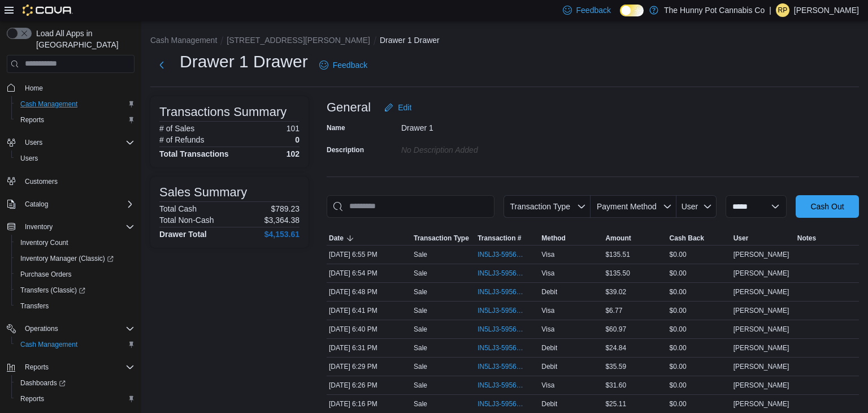  Describe the element at coordinates (183, 234) in the screenshot. I see `h4: Drawer Total` at that location.